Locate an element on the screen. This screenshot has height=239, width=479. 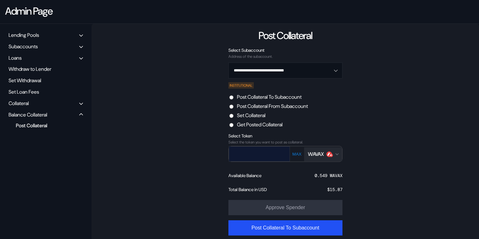
button: Approve Spender is located at coordinates (286, 207).